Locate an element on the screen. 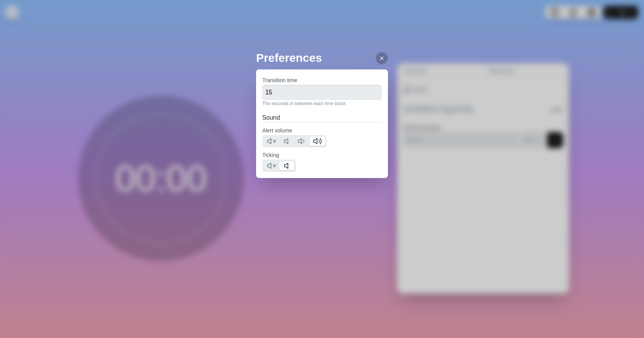 Image resolution: width=644 pixels, height=338 pixels. p: The seconds in-between each time block is located at coordinates (322, 104).